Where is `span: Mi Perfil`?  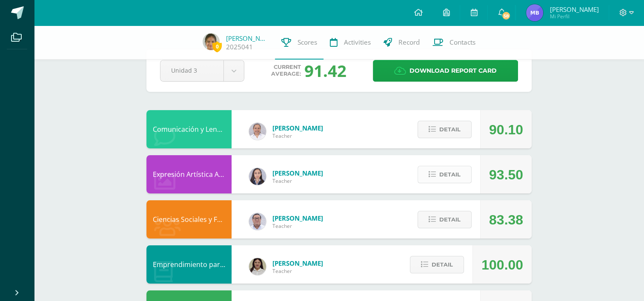
span: Mi Perfil is located at coordinates (573, 16).